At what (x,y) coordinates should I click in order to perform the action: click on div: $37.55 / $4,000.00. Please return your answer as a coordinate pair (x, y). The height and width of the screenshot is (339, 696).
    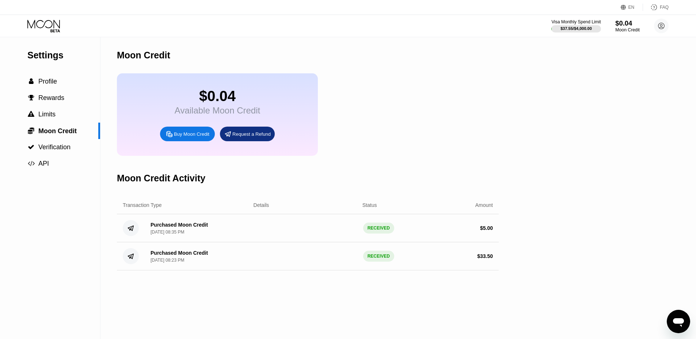
    Looking at the image, I should click on (576, 28).